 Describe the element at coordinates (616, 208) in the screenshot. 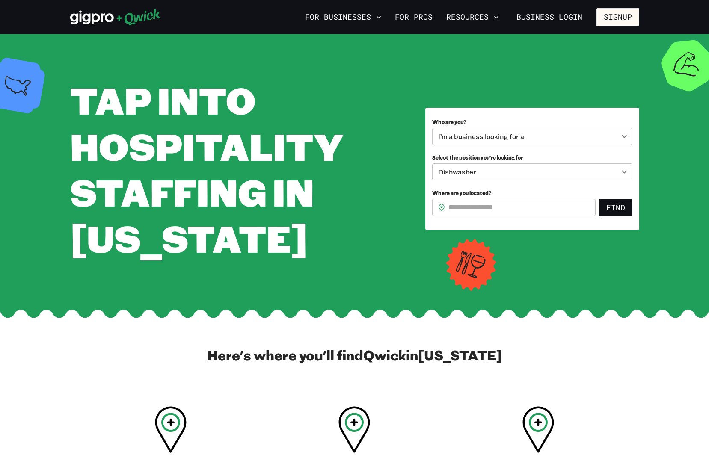

I see `button: Find` at that location.